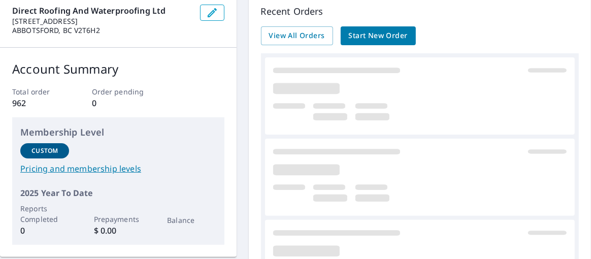 The height and width of the screenshot is (259, 591). I want to click on p: ABBOTSFORD, BC V2T6H2, so click(102, 30).